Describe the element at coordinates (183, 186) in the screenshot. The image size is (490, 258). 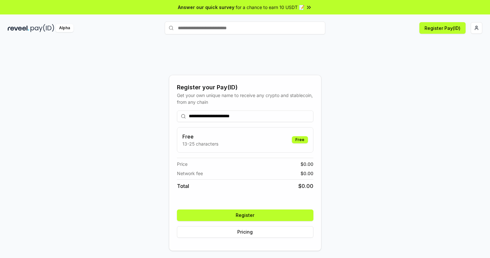
I see `span: Total` at that location.